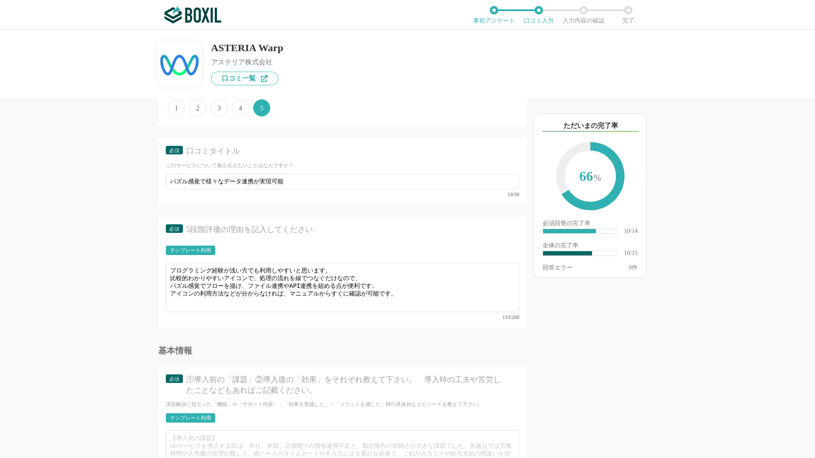  What do you see at coordinates (345, 151) in the screenshot?
I see `div: 口コミタイトル` at bounding box center [345, 151].